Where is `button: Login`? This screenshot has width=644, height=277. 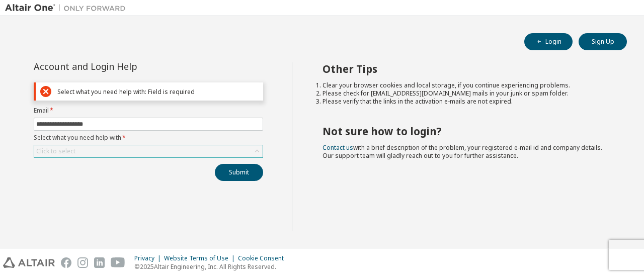 button: Login is located at coordinates (548, 42).